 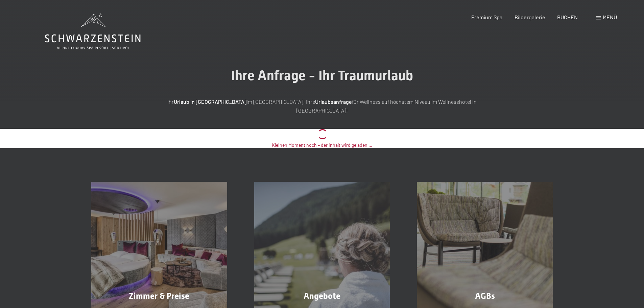 I want to click on span: BUCHEN, so click(x=567, y=17).